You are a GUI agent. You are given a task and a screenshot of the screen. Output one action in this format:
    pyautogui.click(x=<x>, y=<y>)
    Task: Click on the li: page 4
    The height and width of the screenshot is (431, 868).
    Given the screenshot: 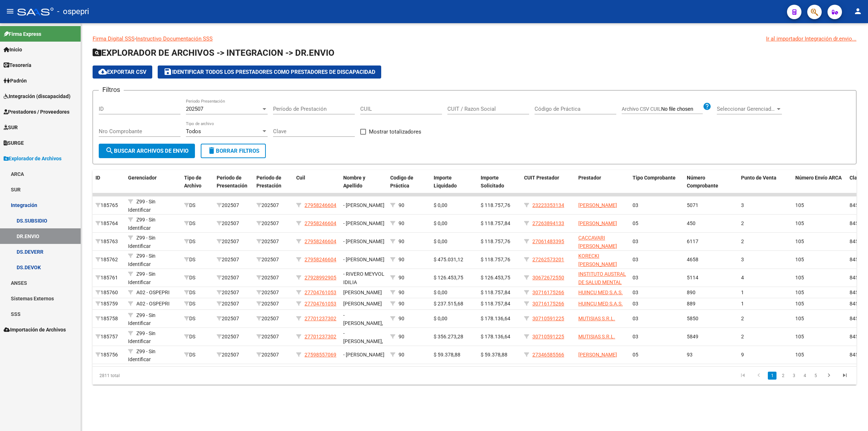 What is the action you would take?
    pyautogui.click(x=805, y=375)
    